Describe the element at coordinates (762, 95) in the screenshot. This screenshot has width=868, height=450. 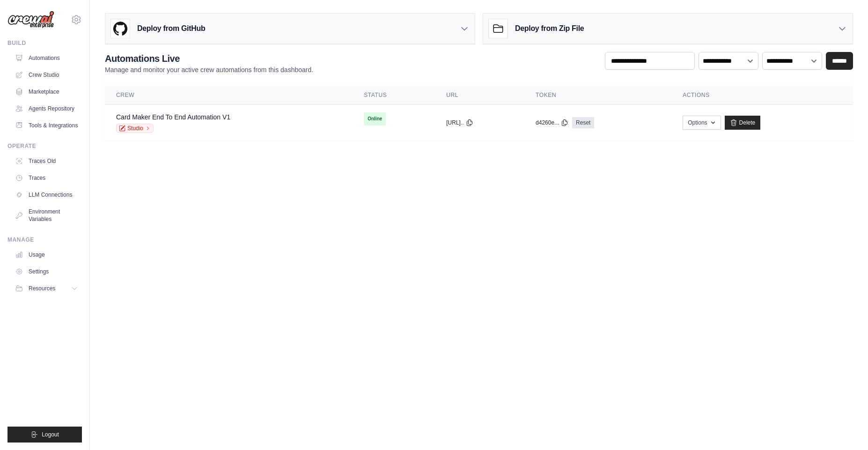
I see `th: Actions` at that location.